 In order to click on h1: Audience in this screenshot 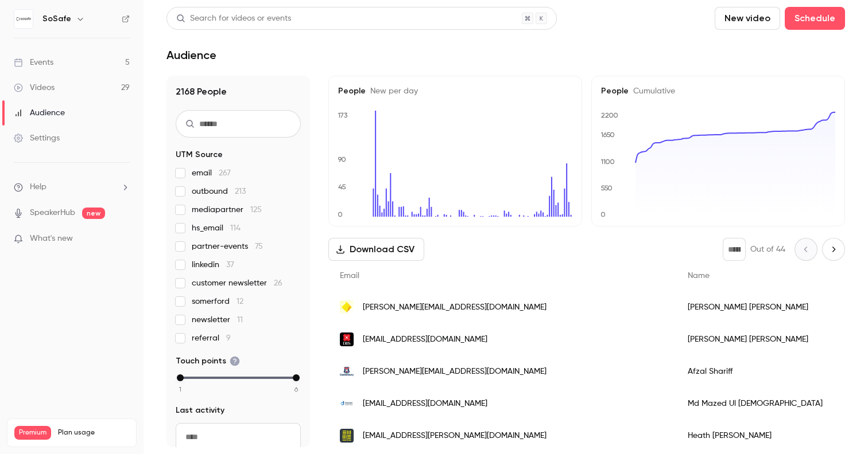, I will do `click(191, 55)`.